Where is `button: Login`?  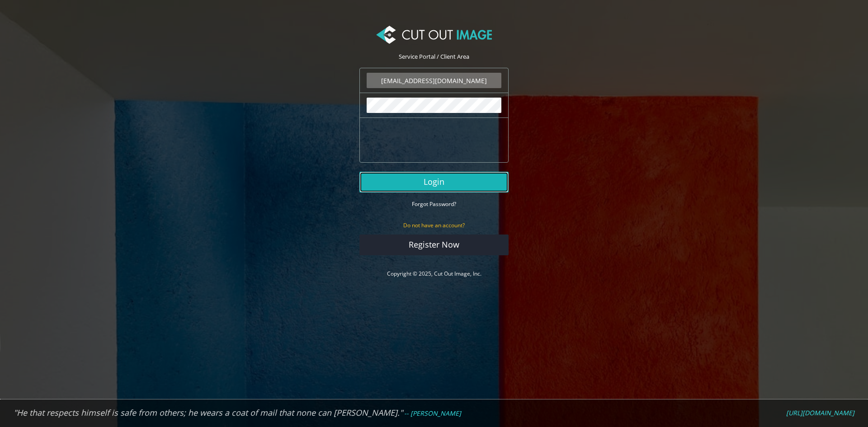 button: Login is located at coordinates (434, 182).